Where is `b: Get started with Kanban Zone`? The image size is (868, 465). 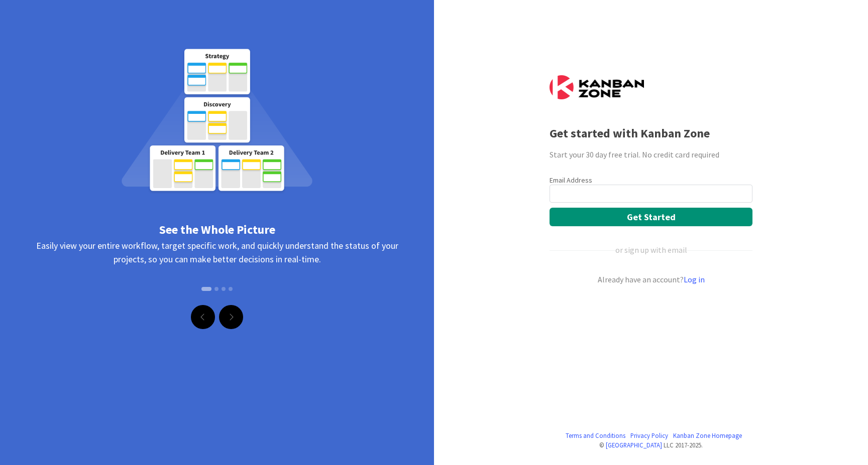 b: Get started with Kanban Zone is located at coordinates (629, 133).